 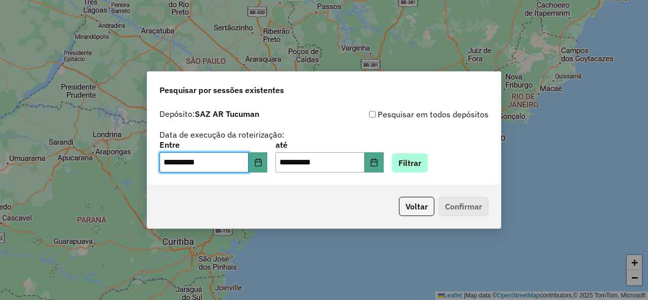 I want to click on label: Depósito:, so click(x=209, y=114).